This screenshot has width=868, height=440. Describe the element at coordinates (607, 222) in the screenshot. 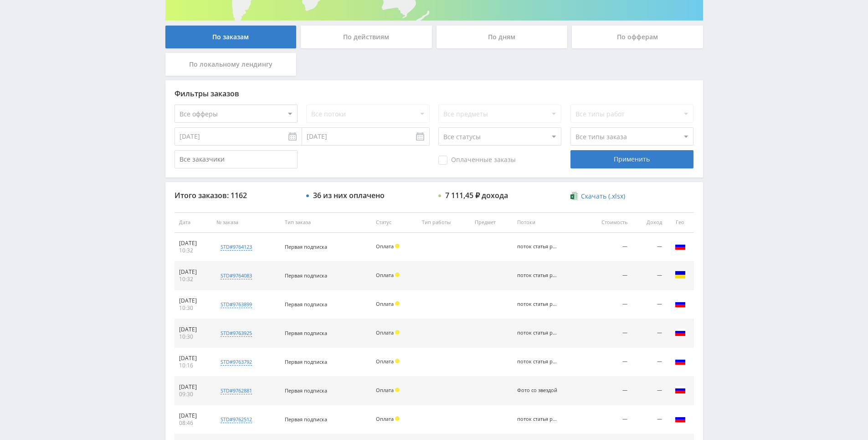

I see `th: Стоимость` at that location.